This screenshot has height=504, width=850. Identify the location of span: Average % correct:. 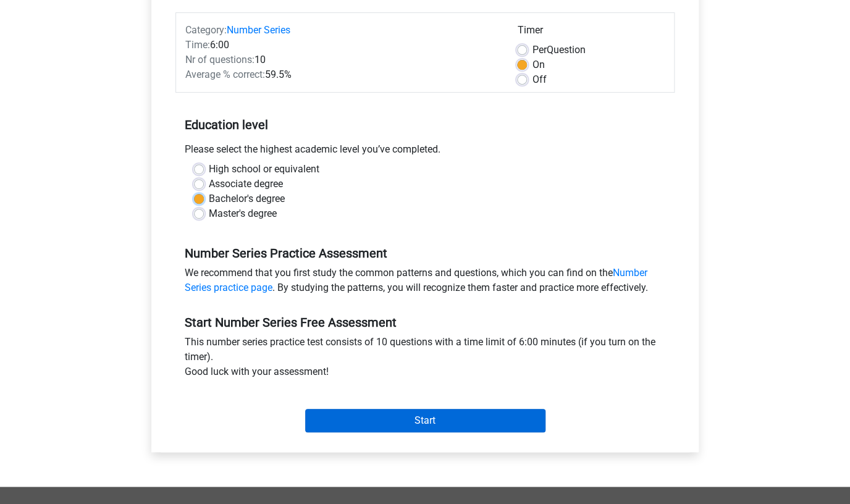
(224, 74).